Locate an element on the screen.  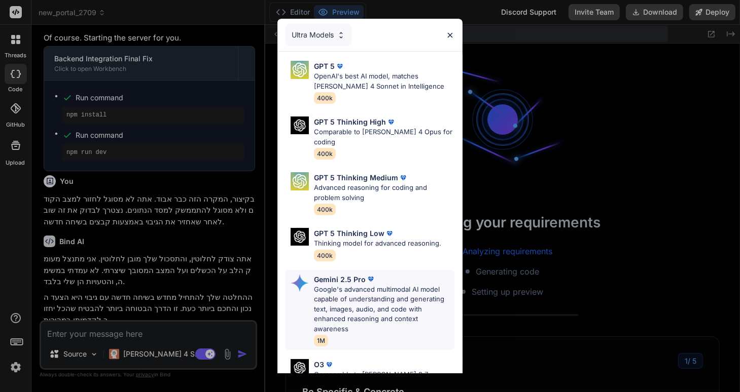
img: close is located at coordinates (450, 35).